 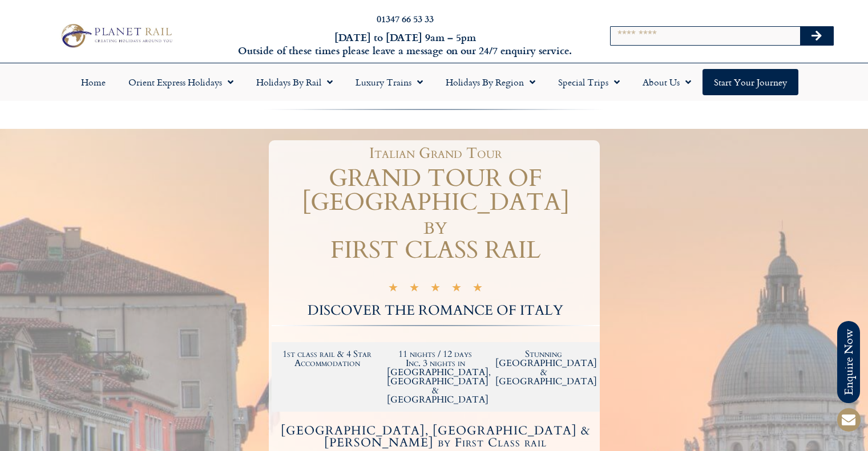 I want to click on a: Holidays by Region, so click(x=490, y=82).